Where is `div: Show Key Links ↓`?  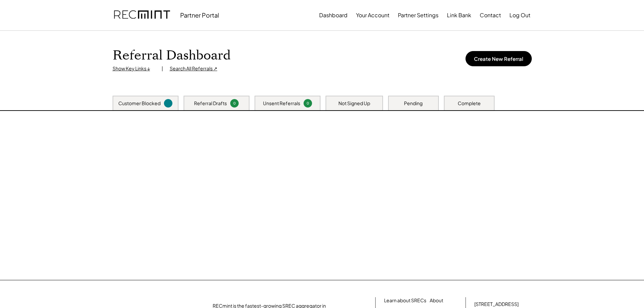
div: Show Key Links ↓ is located at coordinates (133, 69).